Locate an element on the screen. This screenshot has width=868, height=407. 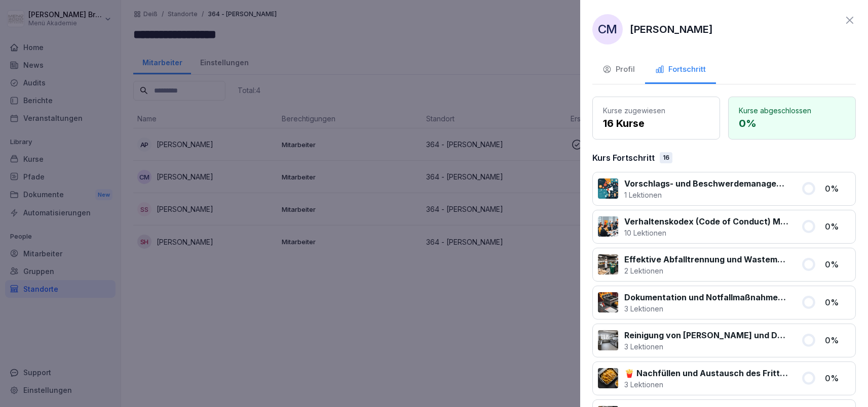
p: Vorschlags- und Beschwerdemanagement bei Menü 2000 is located at coordinates (706, 184).